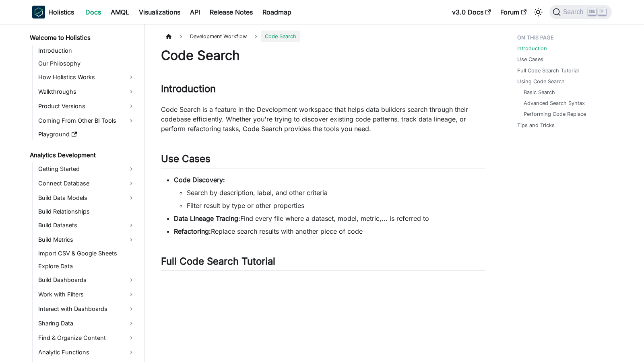 This screenshot has height=362, width=644. Describe the element at coordinates (539, 92) in the screenshot. I see `a: Basic Search` at that location.